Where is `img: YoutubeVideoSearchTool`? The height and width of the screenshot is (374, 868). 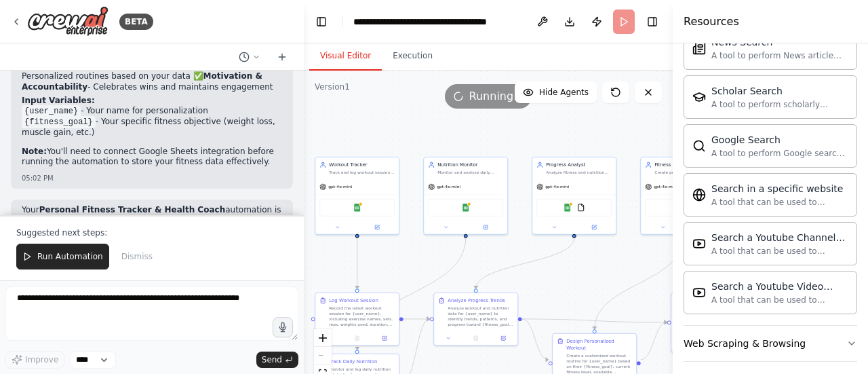
img: YoutubeVideoSearchTool is located at coordinates (700, 293).